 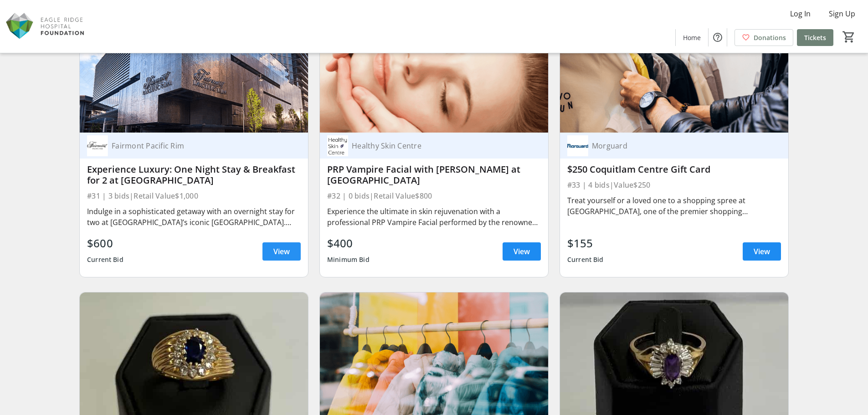 I want to click on span: Log In, so click(x=800, y=14).